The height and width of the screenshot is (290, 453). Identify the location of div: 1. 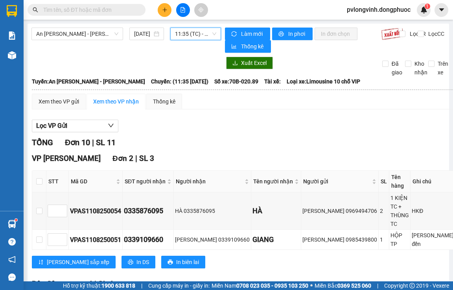
(384, 240).